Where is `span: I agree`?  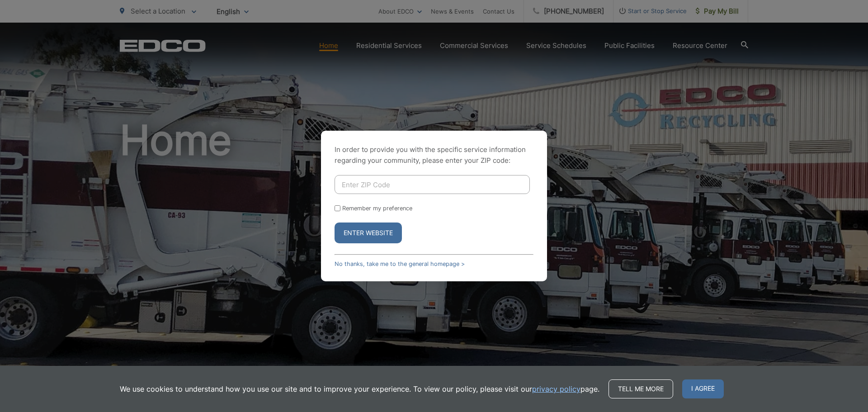 span: I agree is located at coordinates (703, 389).